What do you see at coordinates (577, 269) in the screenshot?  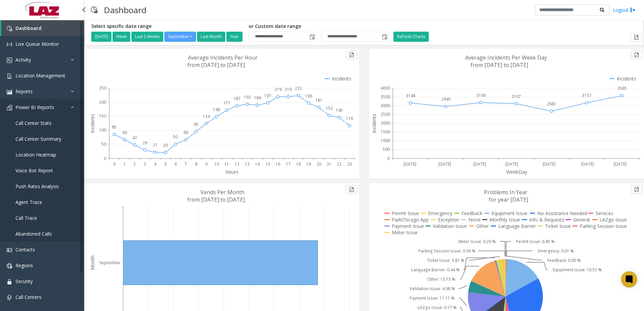 I see `text: Equipment Issue: 16.51 %` at bounding box center [577, 269].